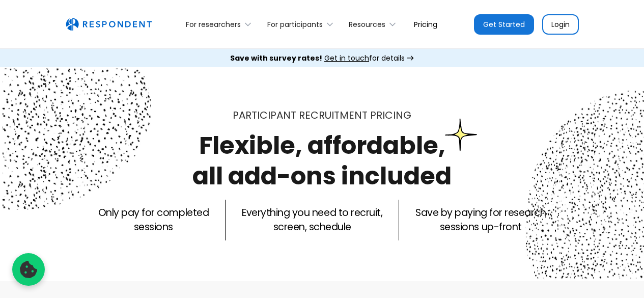 The image size is (644, 298). What do you see at coordinates (300, 115) in the screenshot?
I see `span: Participant recruitment` at bounding box center [300, 115].